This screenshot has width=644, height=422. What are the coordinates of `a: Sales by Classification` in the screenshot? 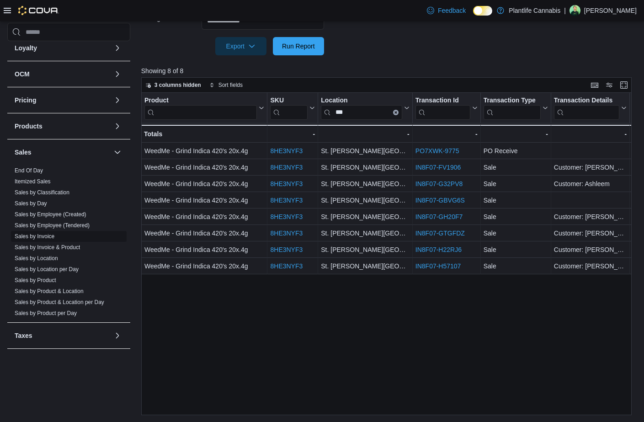 It's located at (42, 192).